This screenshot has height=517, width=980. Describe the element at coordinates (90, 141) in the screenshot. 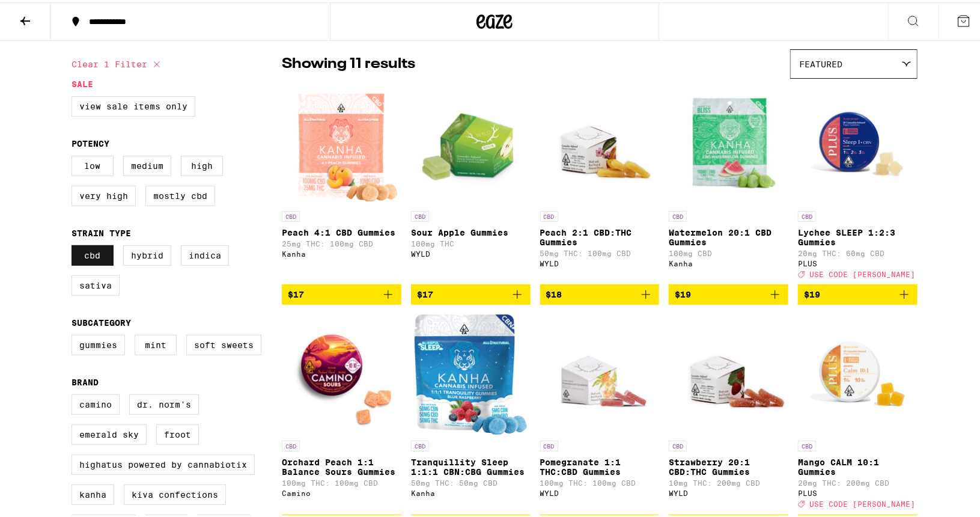

I see `legend: Potency` at that location.